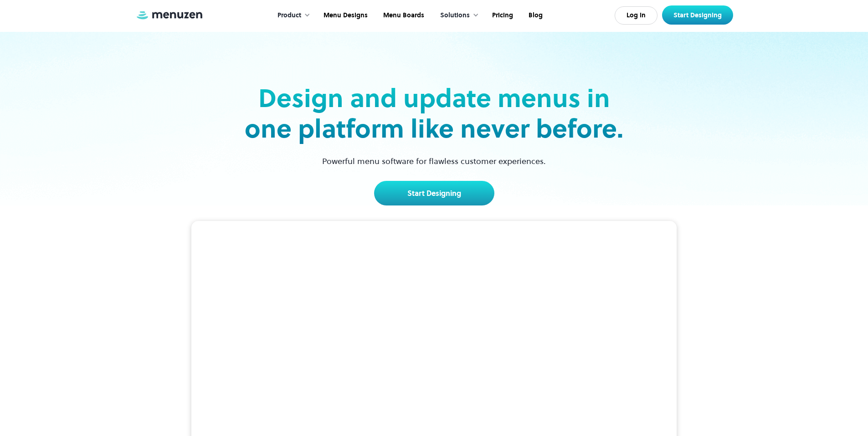  Describe the element at coordinates (345, 15) in the screenshot. I see `a: Menu Designs` at that location.